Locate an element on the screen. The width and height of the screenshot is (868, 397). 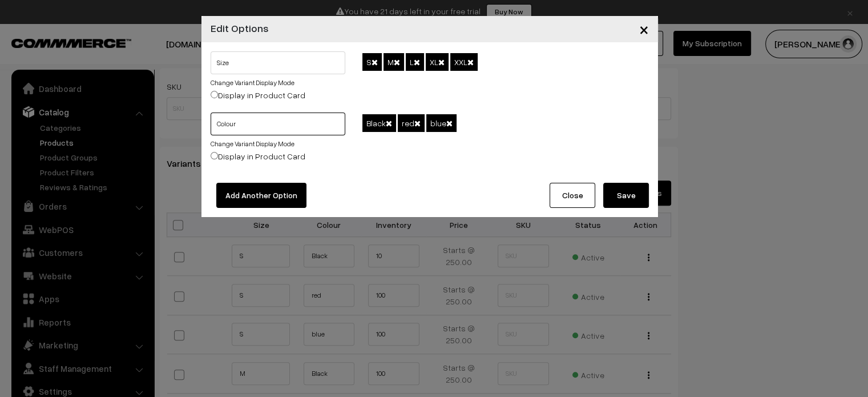
span: Black is located at coordinates (379, 123).